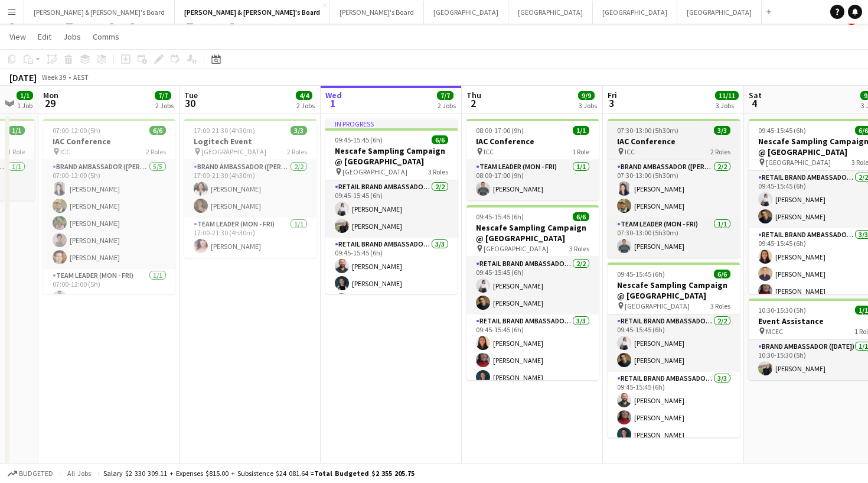  What do you see at coordinates (333, 103) in the screenshot?
I see `span: 1` at bounding box center [333, 103].